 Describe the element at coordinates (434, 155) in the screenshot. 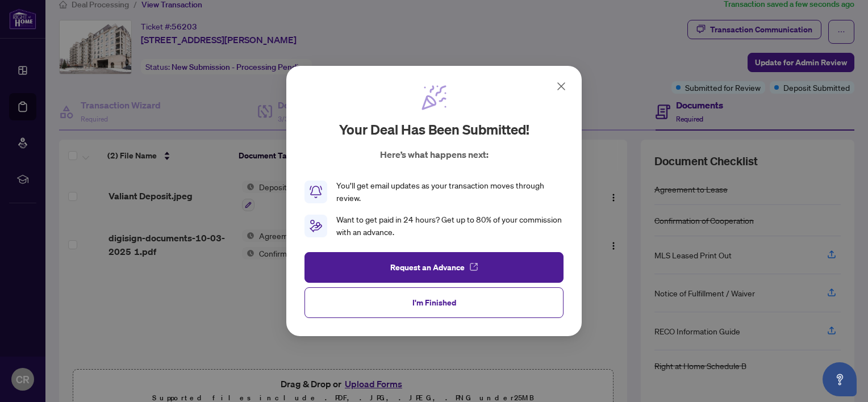

I see `p: Here’s what happens next:` at that location.